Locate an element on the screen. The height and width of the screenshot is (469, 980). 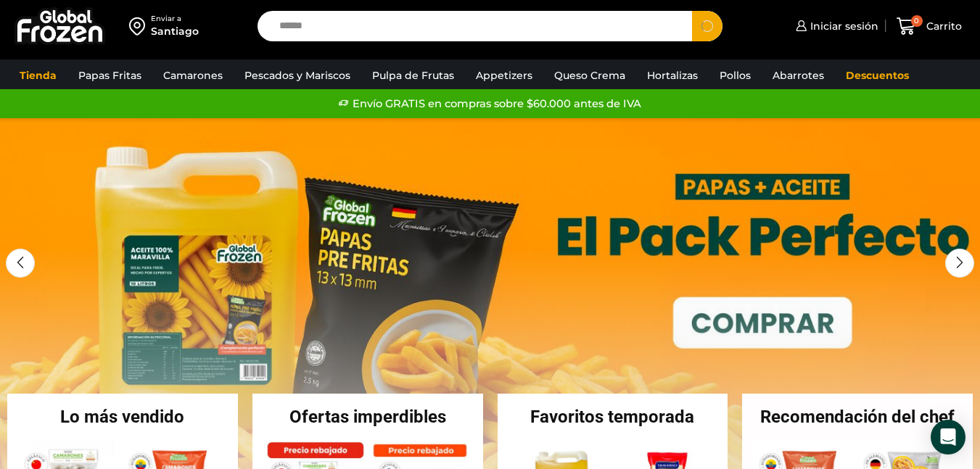
a: Abarrotes is located at coordinates (798, 76).